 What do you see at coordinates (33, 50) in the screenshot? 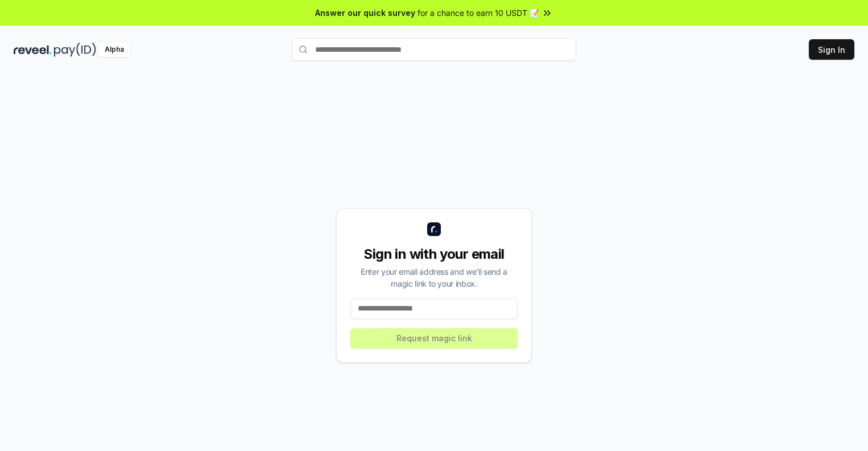
I see `img: reveel_dark` at bounding box center [33, 50].